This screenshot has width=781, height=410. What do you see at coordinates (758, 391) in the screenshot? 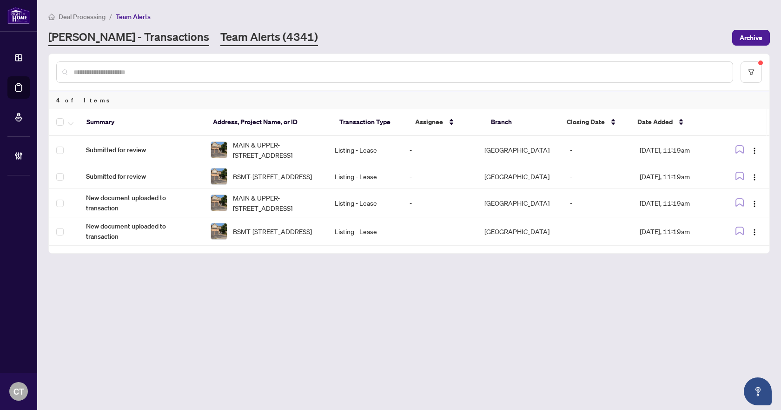
I see `button: Open asap` at bounding box center [758, 391].